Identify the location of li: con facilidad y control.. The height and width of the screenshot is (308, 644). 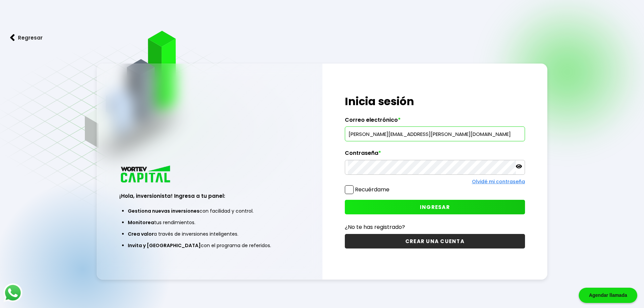
(209, 211).